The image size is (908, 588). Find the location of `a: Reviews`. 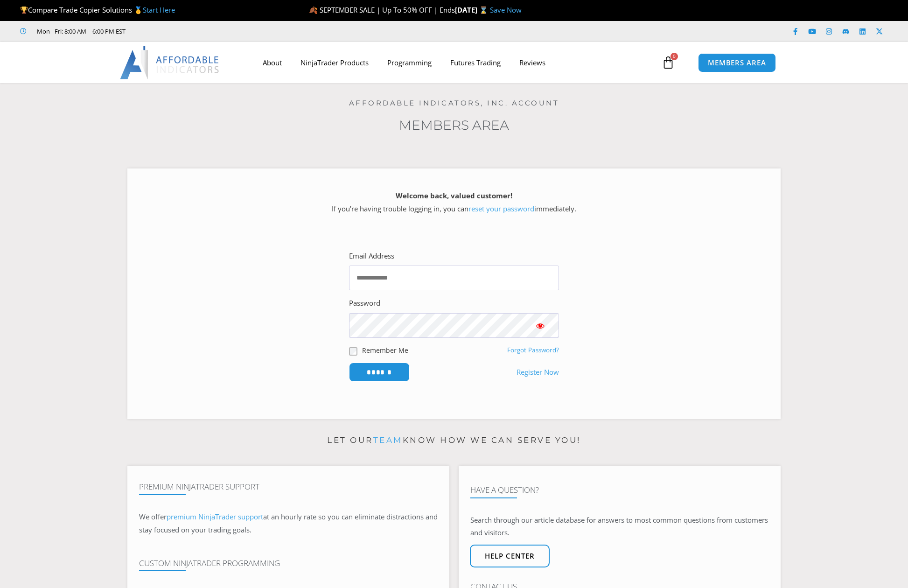

a: Reviews is located at coordinates (532, 63).